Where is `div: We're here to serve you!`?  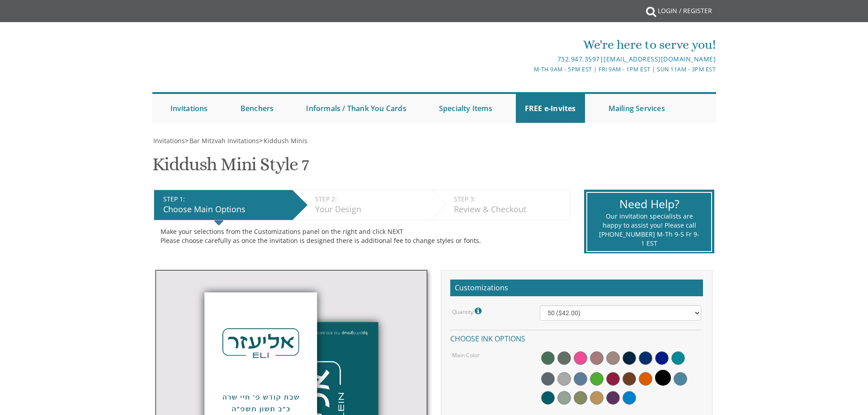
div: We're here to serve you! is located at coordinates (528, 44).